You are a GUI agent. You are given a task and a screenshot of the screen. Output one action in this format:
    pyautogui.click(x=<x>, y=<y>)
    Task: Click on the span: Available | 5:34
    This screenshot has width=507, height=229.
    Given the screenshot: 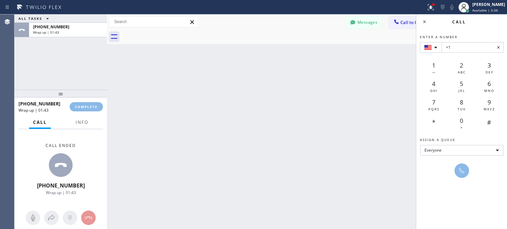 What is the action you would take?
    pyautogui.click(x=485, y=10)
    